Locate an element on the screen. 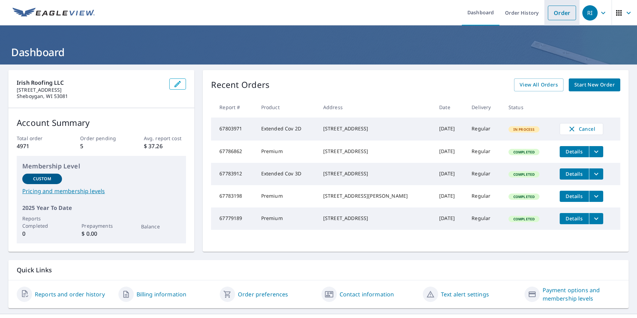  th: Date is located at coordinates (450, 107).